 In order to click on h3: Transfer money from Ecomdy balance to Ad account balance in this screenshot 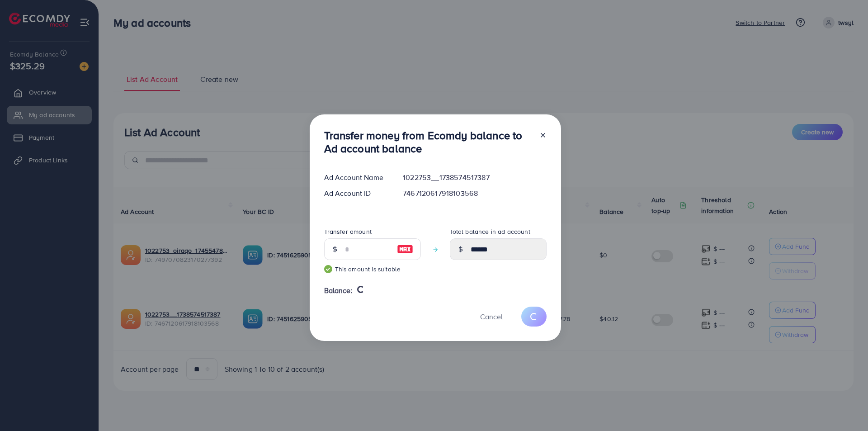, I will do `click(428, 142)`.